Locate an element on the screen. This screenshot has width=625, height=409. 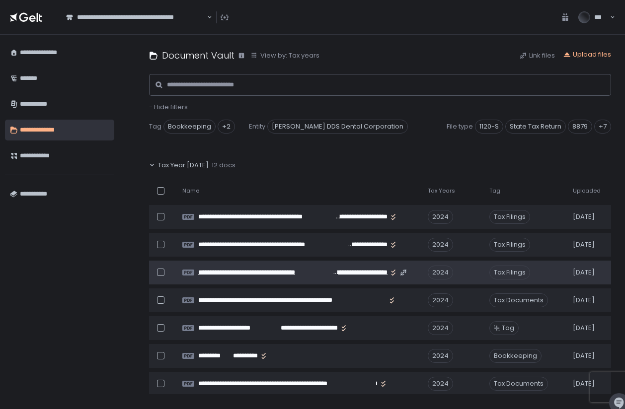
div: Search for option is located at coordinates (136, 17).